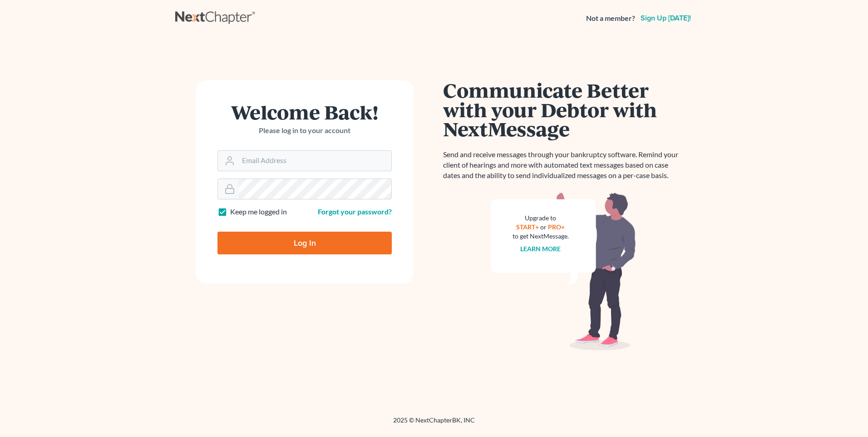  I want to click on div: Upgrade to, so click(541, 218).